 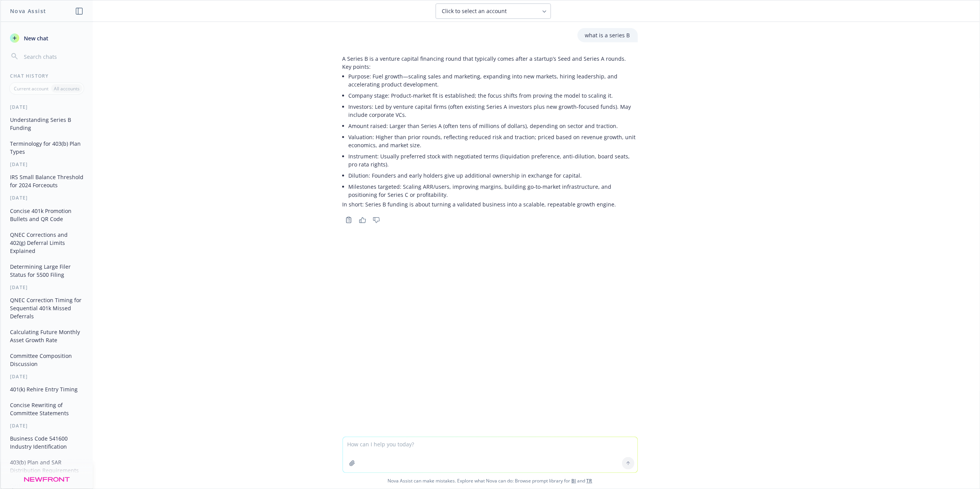 What do you see at coordinates (46, 124) in the screenshot?
I see `button: Understanding Series B Funding` at bounding box center [46, 124].